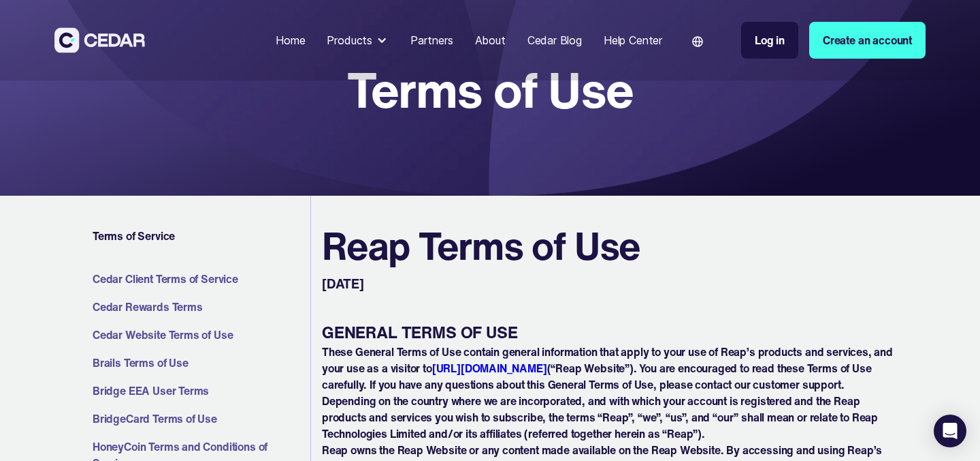 This screenshot has height=461, width=980. What do you see at coordinates (610, 333) in the screenshot?
I see `h6: GENERAL TERMS OF USE` at bounding box center [610, 333].